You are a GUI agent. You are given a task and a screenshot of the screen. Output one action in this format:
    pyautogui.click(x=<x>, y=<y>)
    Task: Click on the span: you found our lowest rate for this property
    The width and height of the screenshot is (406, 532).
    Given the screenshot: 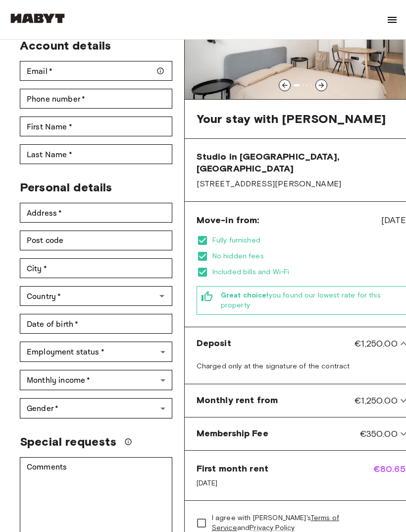 What is the action you would take?
    pyautogui.click(x=313, y=300)
    